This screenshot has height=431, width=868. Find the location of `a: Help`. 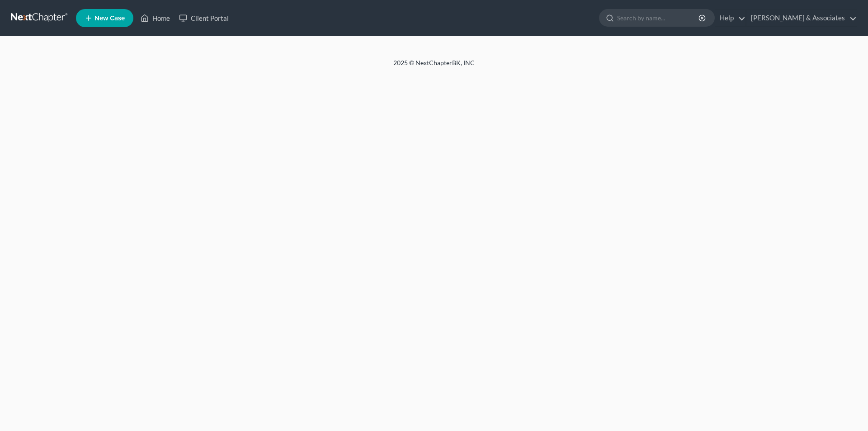

a: Help is located at coordinates (730, 18).